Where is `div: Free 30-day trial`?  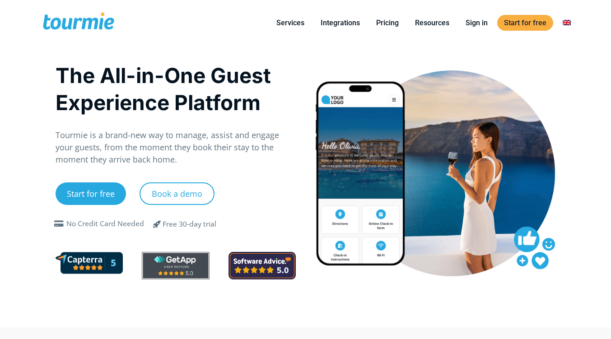
div: Free 30-day trial is located at coordinates (189, 224).